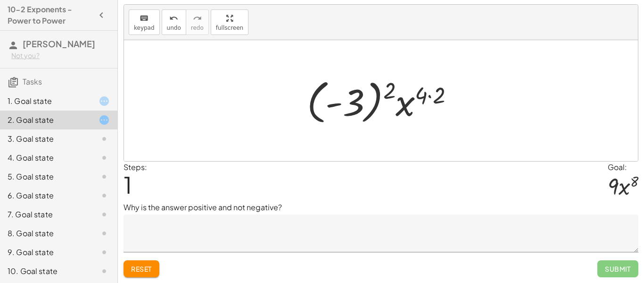 The image size is (644, 283). Describe the element at coordinates (144, 18) in the screenshot. I see `i: keyboard` at that location.